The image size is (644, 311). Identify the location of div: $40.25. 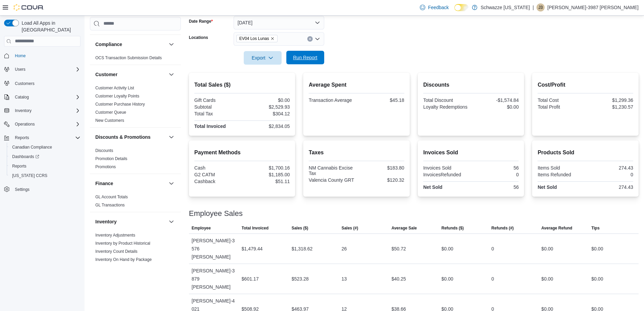
(399, 279).